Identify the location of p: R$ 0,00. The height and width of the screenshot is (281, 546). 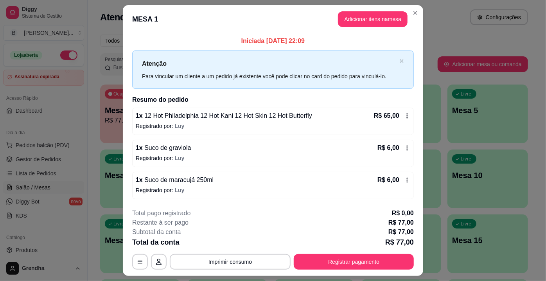
(403, 213).